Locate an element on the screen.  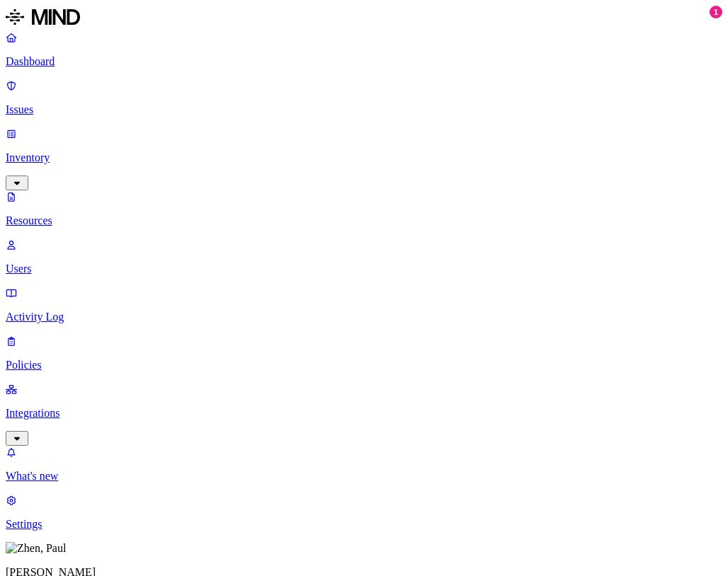
a: Users is located at coordinates (364, 257).